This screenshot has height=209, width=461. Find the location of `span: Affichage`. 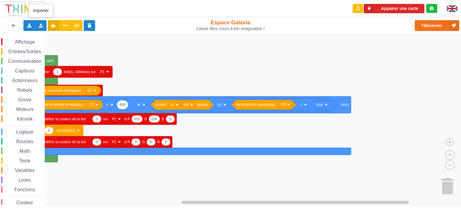

span: Affichage is located at coordinates (25, 42).